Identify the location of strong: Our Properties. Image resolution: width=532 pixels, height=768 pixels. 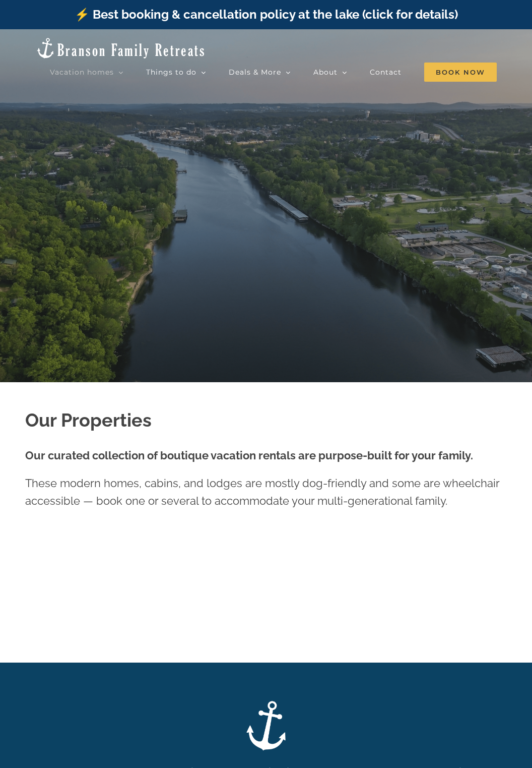
(88, 420).